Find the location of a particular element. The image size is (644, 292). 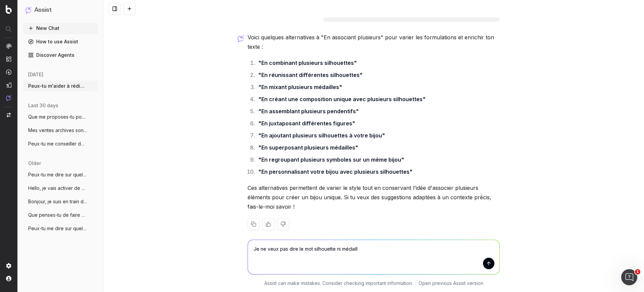

a: Discover Agents is located at coordinates (60, 55).